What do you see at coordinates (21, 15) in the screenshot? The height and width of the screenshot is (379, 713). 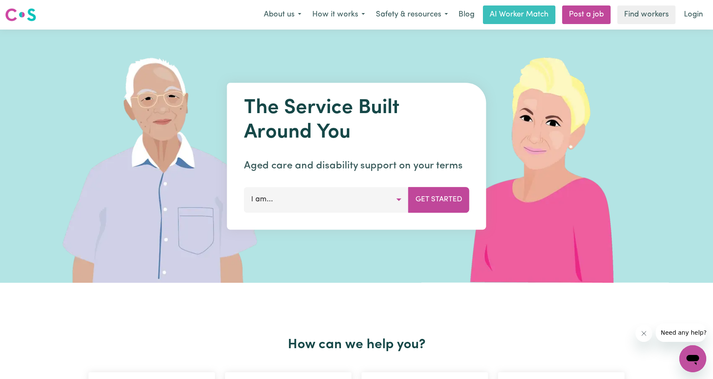 I see `a: Careseekers logo` at bounding box center [21, 15].